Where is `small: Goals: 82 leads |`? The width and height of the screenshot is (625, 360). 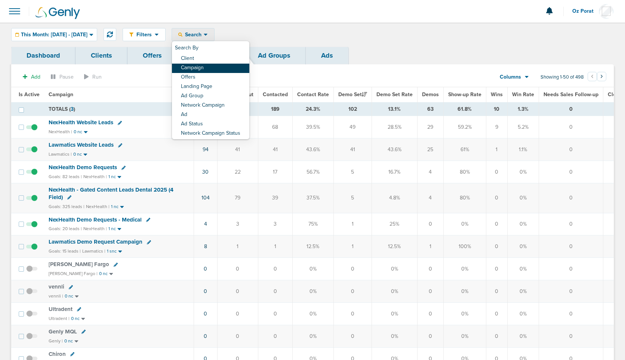 small: Goals: 82 leads | is located at coordinates (65, 176).